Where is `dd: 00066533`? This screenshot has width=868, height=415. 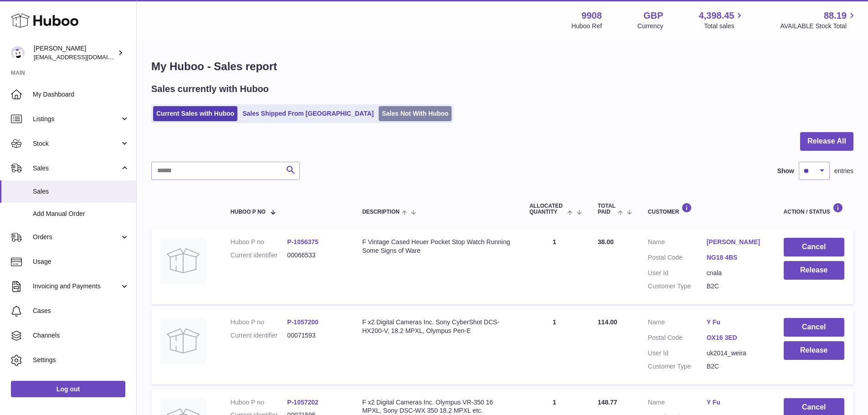 dd: 00066533 is located at coordinates (315, 255).